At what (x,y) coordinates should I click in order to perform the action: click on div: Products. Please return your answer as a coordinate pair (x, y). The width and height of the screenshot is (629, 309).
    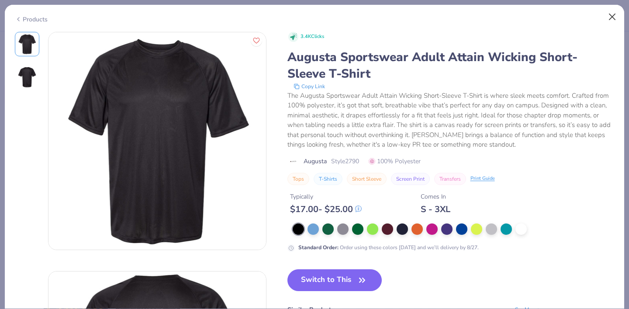
    Looking at the image, I should click on (31, 19).